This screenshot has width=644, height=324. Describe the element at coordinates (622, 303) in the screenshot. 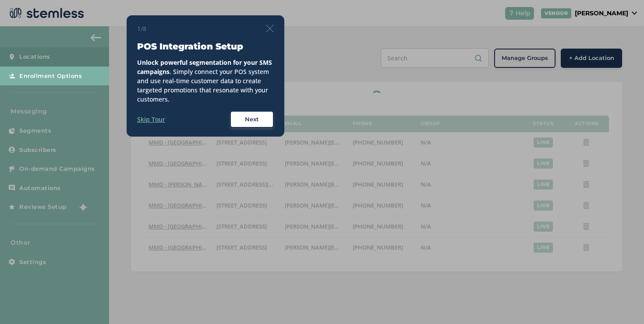

I see `div: Chat Widget` at that location.